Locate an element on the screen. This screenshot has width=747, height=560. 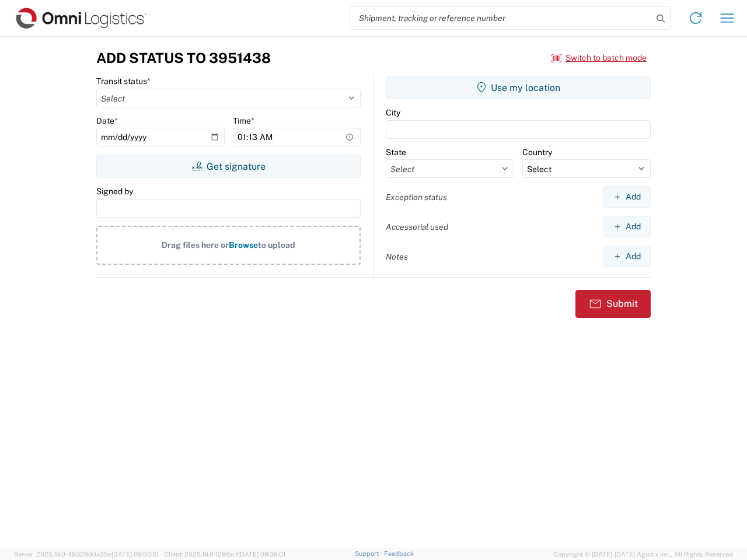
button: Switch to batch mode is located at coordinates (598, 57).